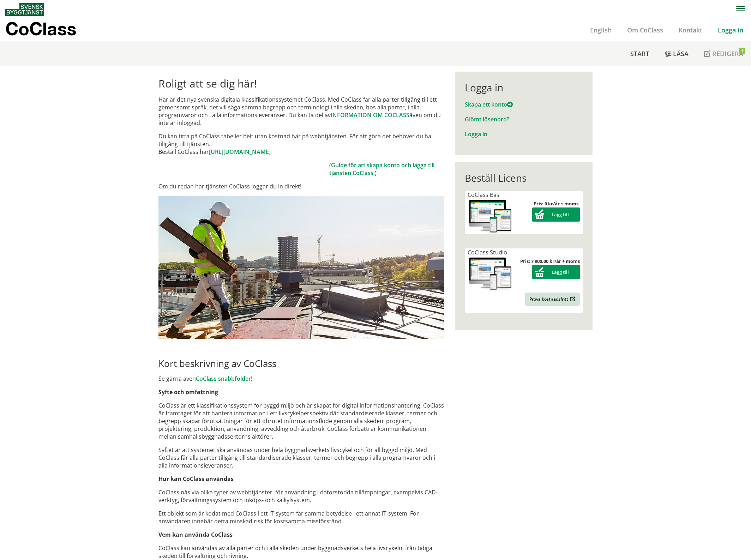  What do you see at coordinates (382, 169) in the screenshot?
I see `a: Guide för att skapa konto och lägga till tjänsten CoClass` at bounding box center [382, 169].